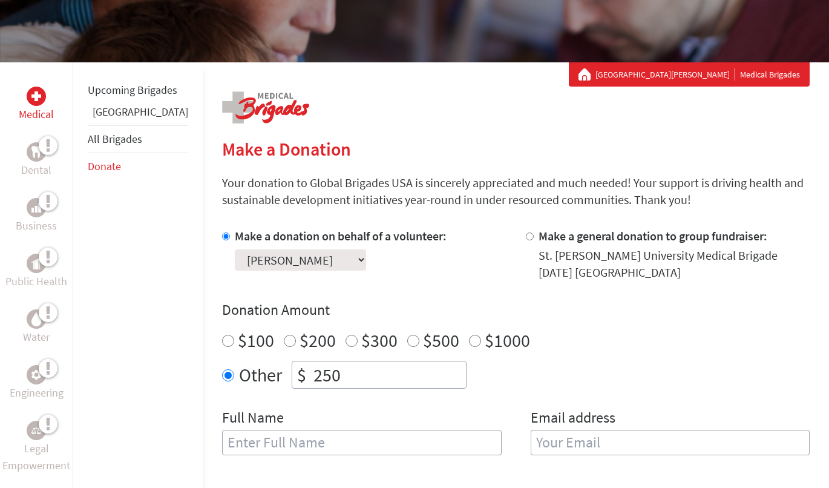 The image size is (829, 488). Describe the element at coordinates (36, 430) in the screenshot. I see `img: Legal Empowerment` at that location.